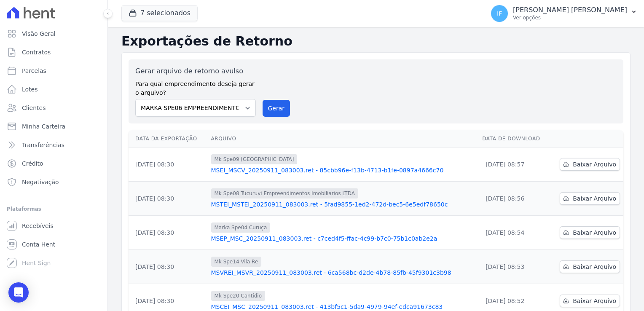  Describe the element at coordinates (168, 139) in the screenshot. I see `th: Data da Exportação` at that location.